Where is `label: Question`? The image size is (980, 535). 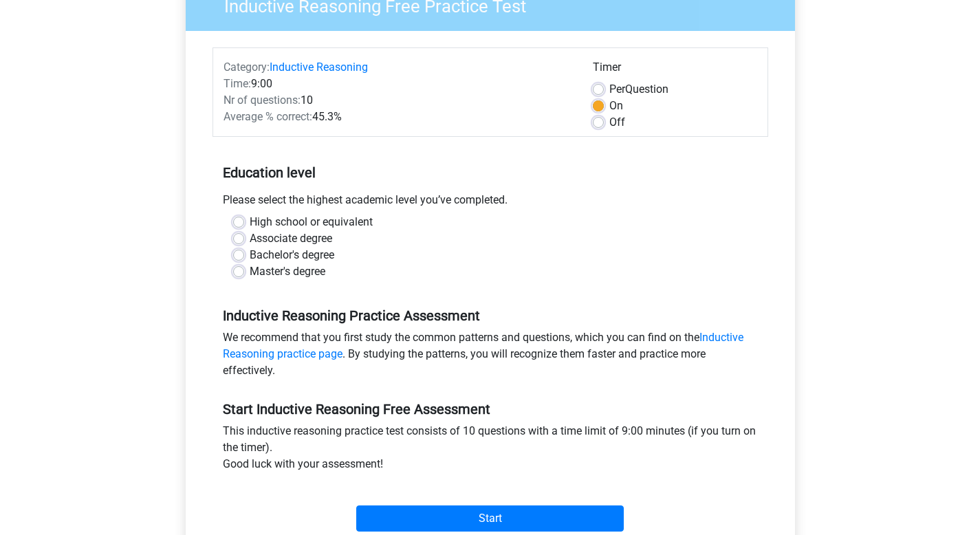
label: Question is located at coordinates (638, 90).